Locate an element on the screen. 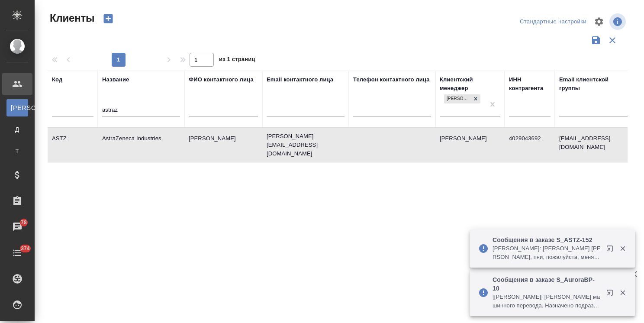  div: Усманова Ольга is located at coordinates (462, 99).